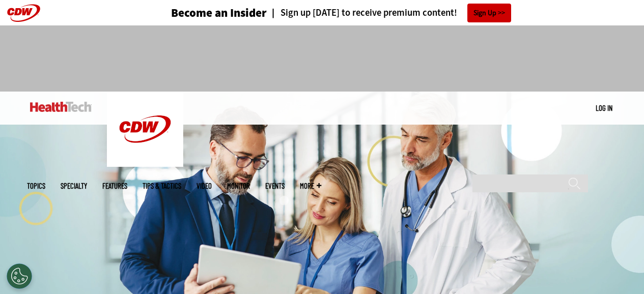 This screenshot has width=644, height=294. I want to click on span: Topics, so click(36, 186).